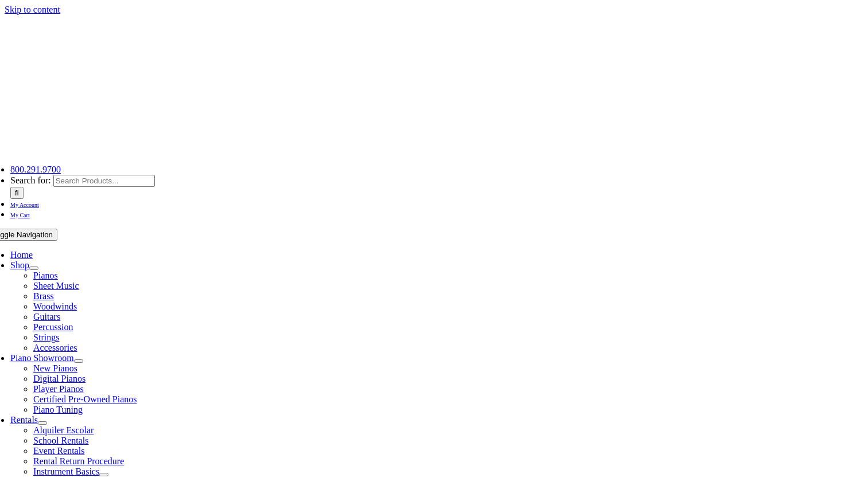 Image resolution: width=868 pixels, height=478 pixels. What do you see at coordinates (45, 275) in the screenshot?
I see `a: Pianos` at bounding box center [45, 275].